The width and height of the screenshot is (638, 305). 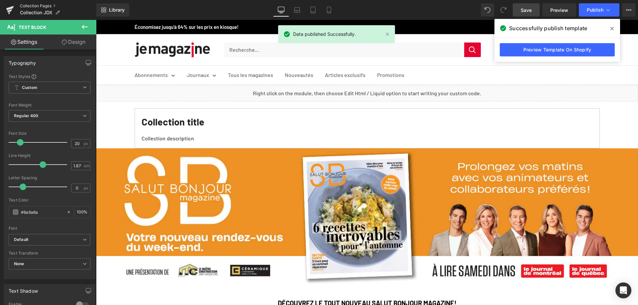 I want to click on h1: Collection title, so click(x=271, y=102).